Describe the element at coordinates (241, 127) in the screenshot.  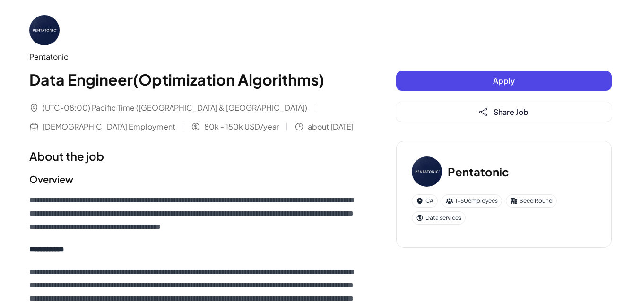
I see `span: 80k - 150k USD/year` at that location.